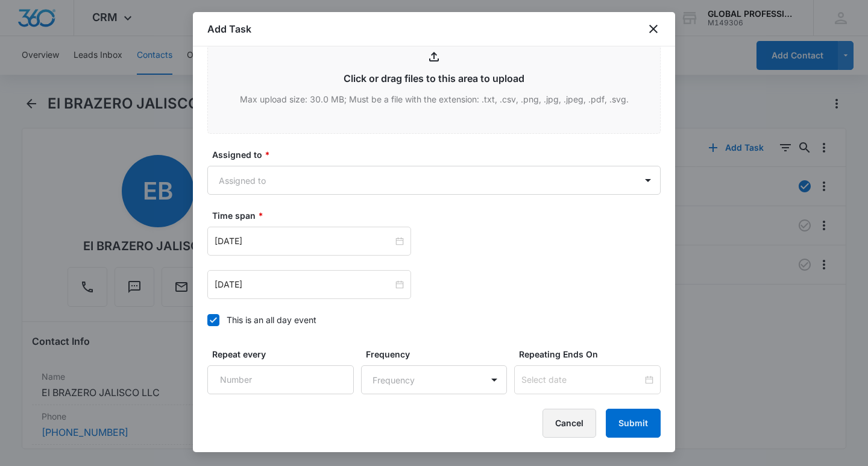  I want to click on label: Repeating Ends On, so click(592, 353).